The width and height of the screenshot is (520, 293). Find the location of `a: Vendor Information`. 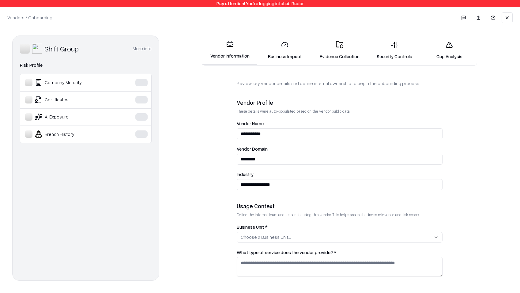

a: Vendor Information is located at coordinates (230, 50).